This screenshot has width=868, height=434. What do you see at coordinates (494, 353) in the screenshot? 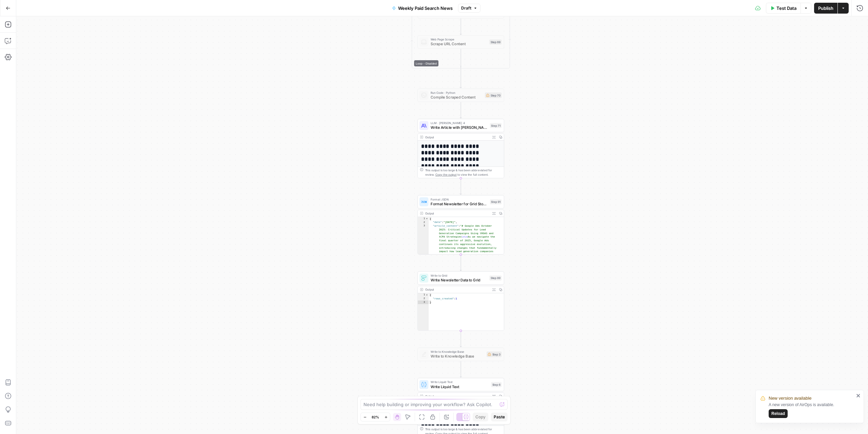
I see `div: Step 3` at bounding box center [494, 353].